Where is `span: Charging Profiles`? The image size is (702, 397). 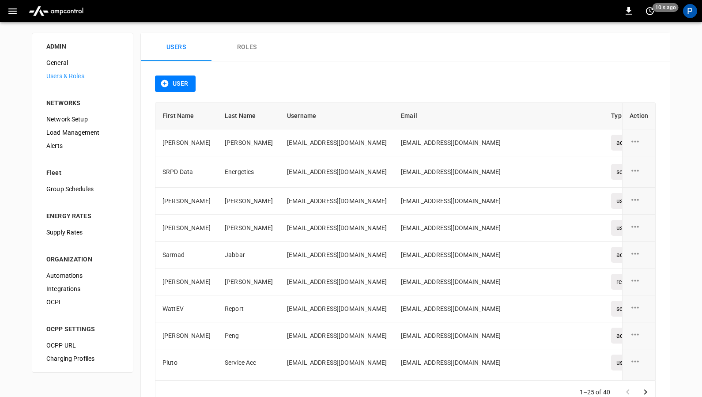 span: Charging Profiles is located at coordinates (83, 359).